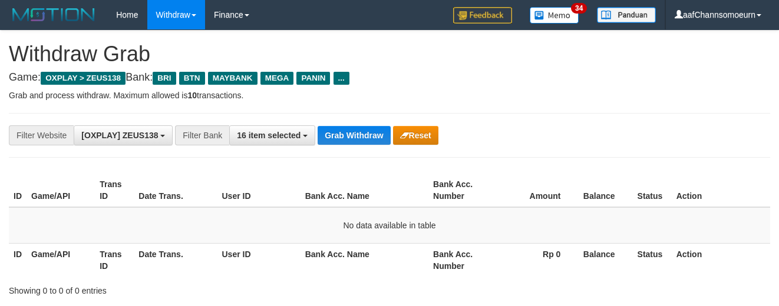  I want to click on button: 16 item selected, so click(272, 136).